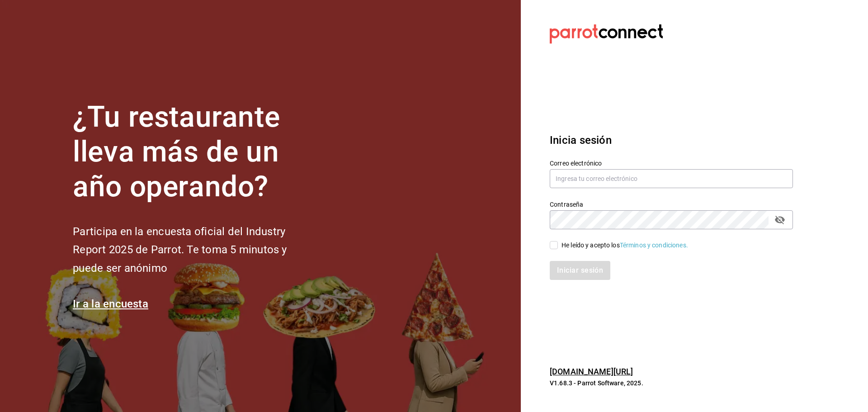 Image resolution: width=868 pixels, height=412 pixels. What do you see at coordinates (671, 179) in the screenshot?
I see `input: Ingresa tu correo electrónico` at bounding box center [671, 179].